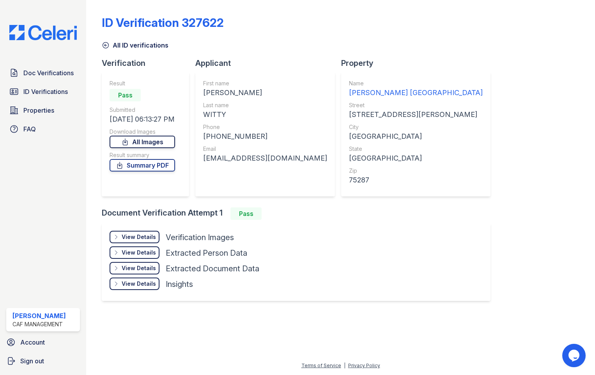 This screenshot has height=375, width=595. What do you see at coordinates (43, 342) in the screenshot?
I see `a: Account` at bounding box center [43, 342].